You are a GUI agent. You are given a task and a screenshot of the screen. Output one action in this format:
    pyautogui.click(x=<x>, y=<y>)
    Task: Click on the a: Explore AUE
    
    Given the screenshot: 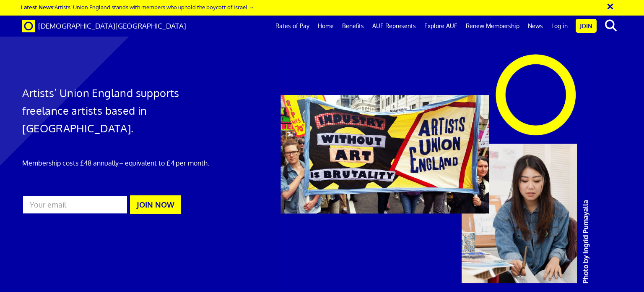 What is the action you would take?
    pyautogui.click(x=441, y=26)
    